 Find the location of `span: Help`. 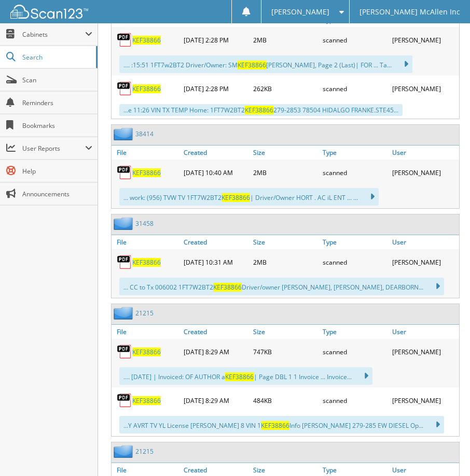

span: Help is located at coordinates (57, 171).